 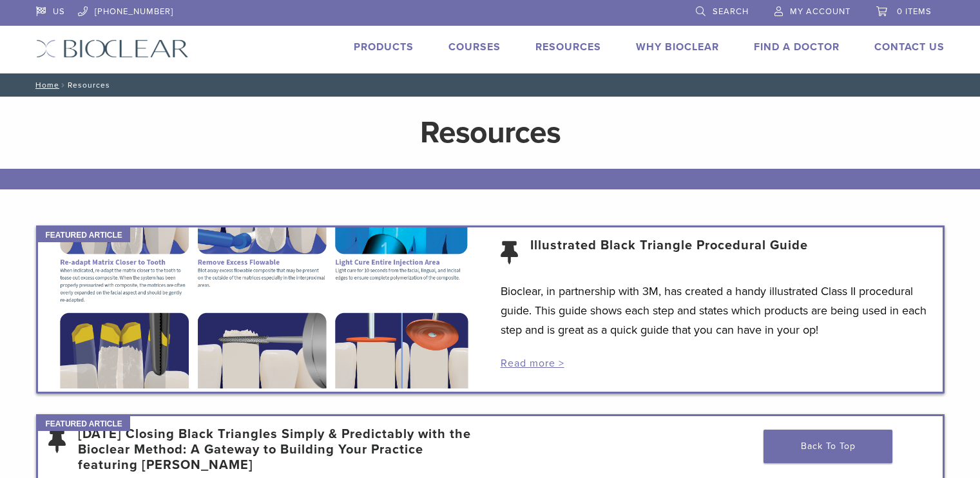 What do you see at coordinates (731, 12) in the screenshot?
I see `span: Search` at bounding box center [731, 12].